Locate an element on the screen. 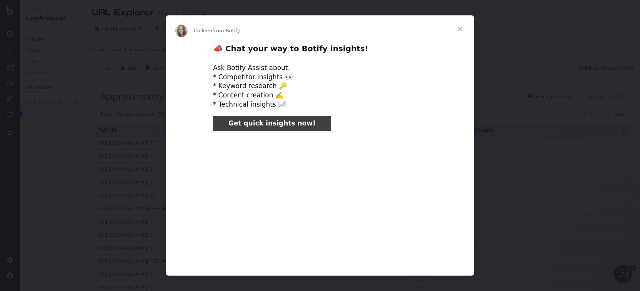 The width and height of the screenshot is (640, 291). img: Profile image for Colleen is located at coordinates (181, 31).